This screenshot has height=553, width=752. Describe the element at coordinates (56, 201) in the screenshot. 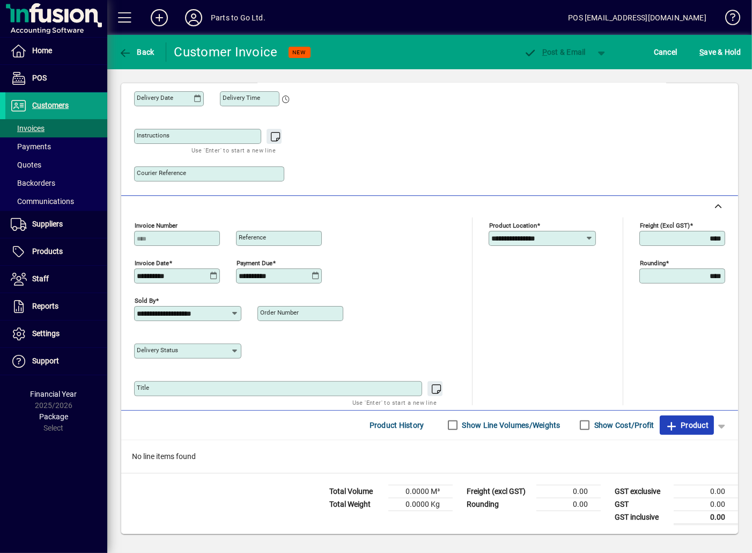

I see `a: Communications` at that location.